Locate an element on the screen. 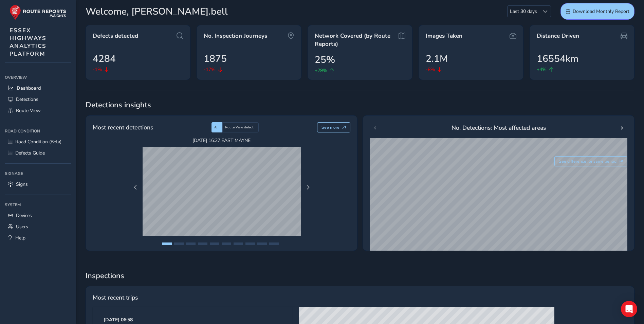 Image resolution: width=644 pixels, height=324 pixels. button: Page 9 is located at coordinates (262, 244).